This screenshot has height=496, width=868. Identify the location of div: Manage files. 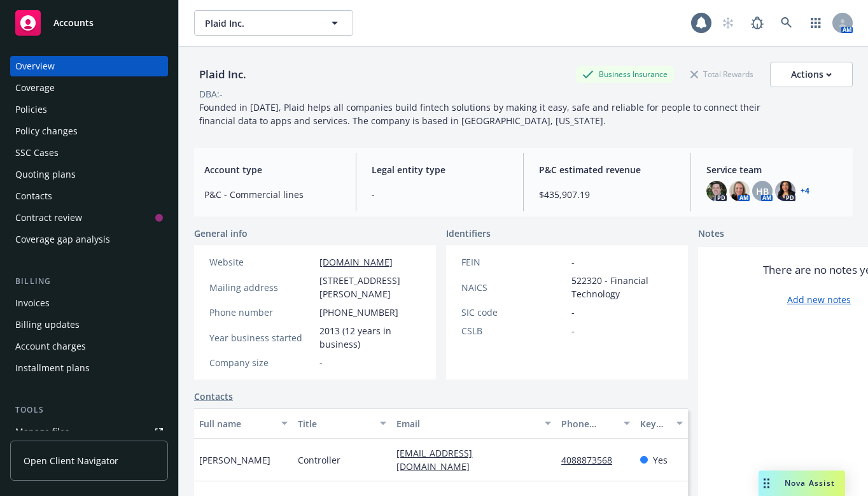
(42, 432).